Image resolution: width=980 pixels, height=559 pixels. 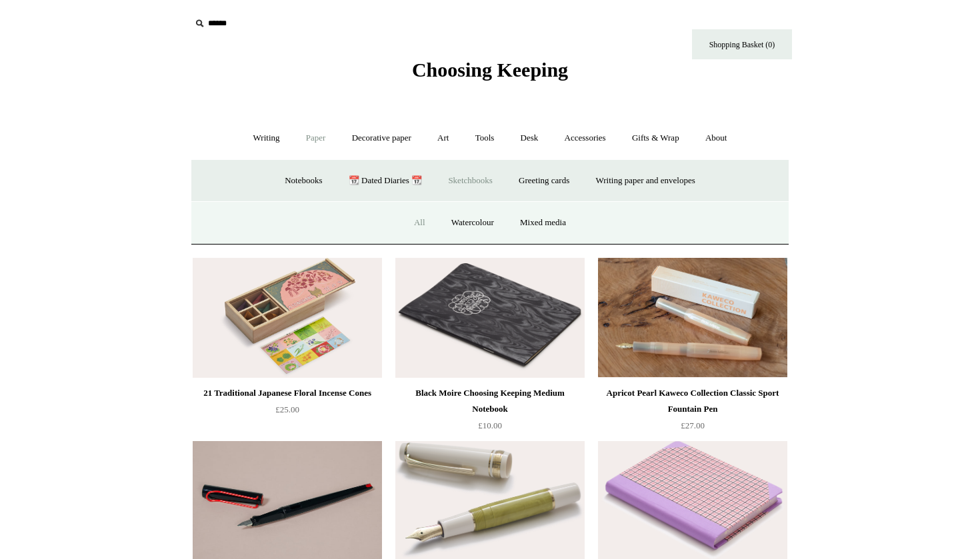 What do you see at coordinates (385, 181) in the screenshot?
I see `a: 📆 Dated Diaries 📆` at bounding box center [385, 181].